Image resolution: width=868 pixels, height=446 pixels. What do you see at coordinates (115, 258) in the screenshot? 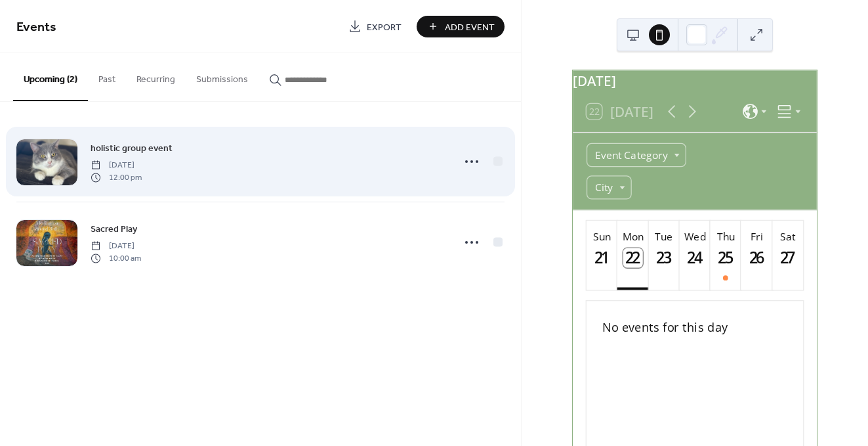
I see `span: 10:00 am` at bounding box center [115, 258].